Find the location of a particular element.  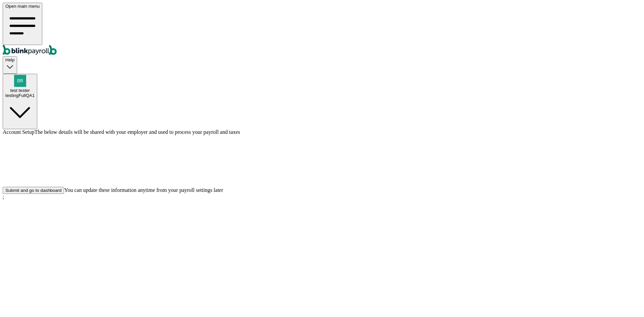

nav: Global is located at coordinates (322, 30).